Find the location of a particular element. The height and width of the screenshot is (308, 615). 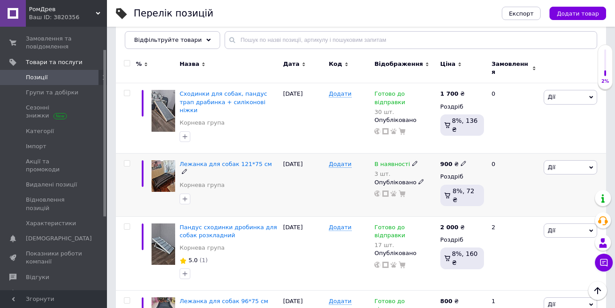

img: Пандус ступеньки лесенка для собак розкладной is located at coordinates (163, 245).